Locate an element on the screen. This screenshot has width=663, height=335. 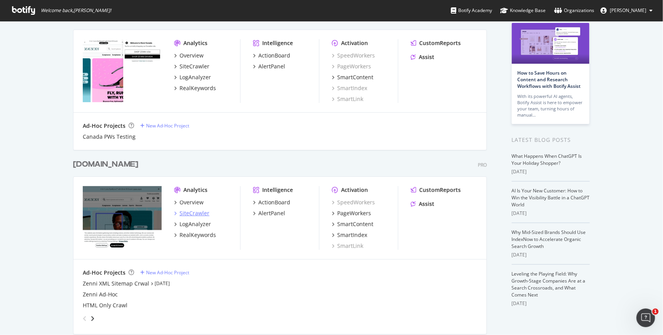
a: Canada PWs Testing is located at coordinates (109, 137).